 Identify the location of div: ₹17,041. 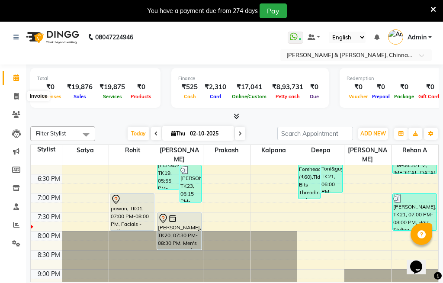
(249, 87).